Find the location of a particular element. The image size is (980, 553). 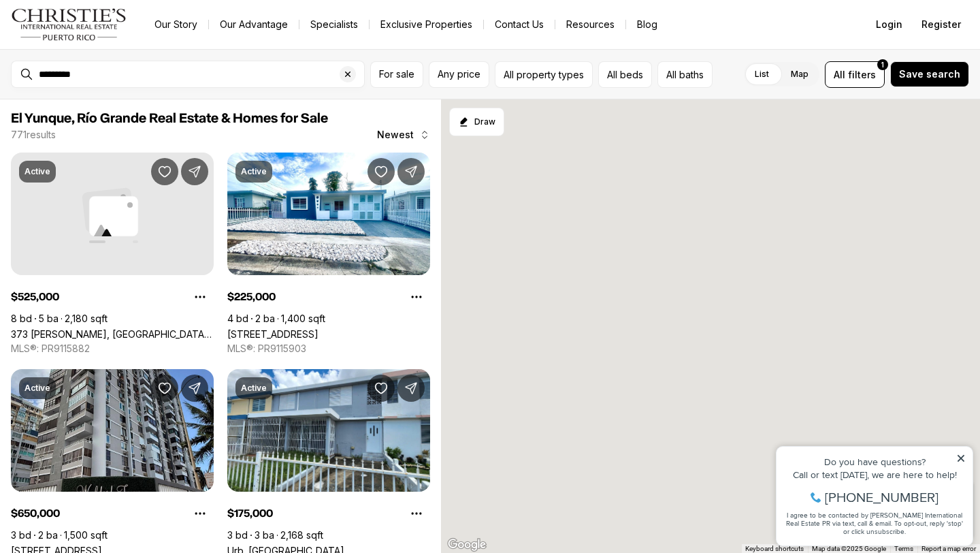

button: Save Property: 373 LUTZ is located at coordinates (165, 171).